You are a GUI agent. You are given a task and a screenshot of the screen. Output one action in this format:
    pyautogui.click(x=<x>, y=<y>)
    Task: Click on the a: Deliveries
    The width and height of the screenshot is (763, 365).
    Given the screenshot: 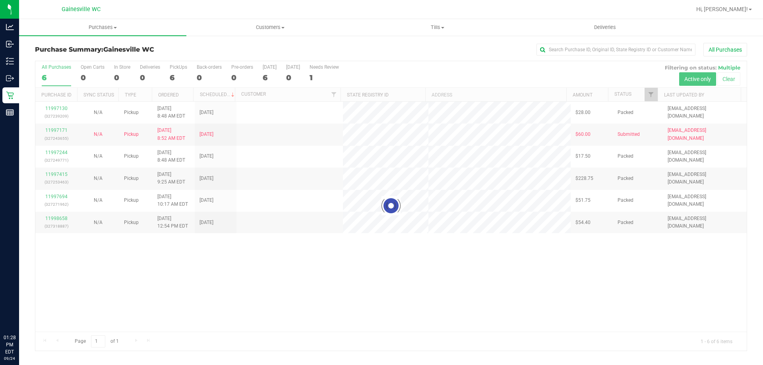 What is the action you would take?
    pyautogui.click(x=605, y=27)
    